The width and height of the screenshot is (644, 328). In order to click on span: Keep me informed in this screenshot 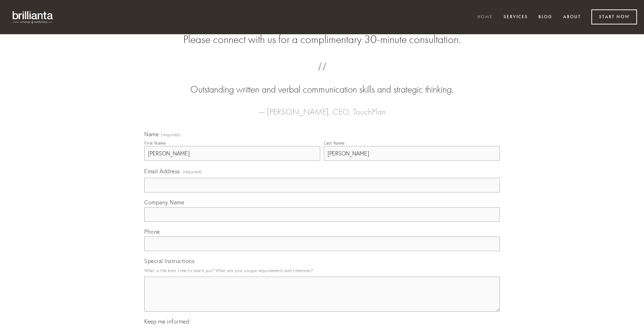, I will do `click(167, 321)`.